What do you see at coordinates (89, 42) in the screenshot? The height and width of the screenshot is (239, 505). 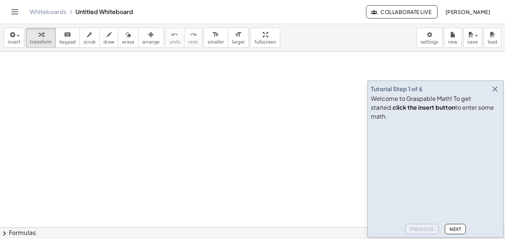 I see `span: scrub` at bounding box center [89, 42].